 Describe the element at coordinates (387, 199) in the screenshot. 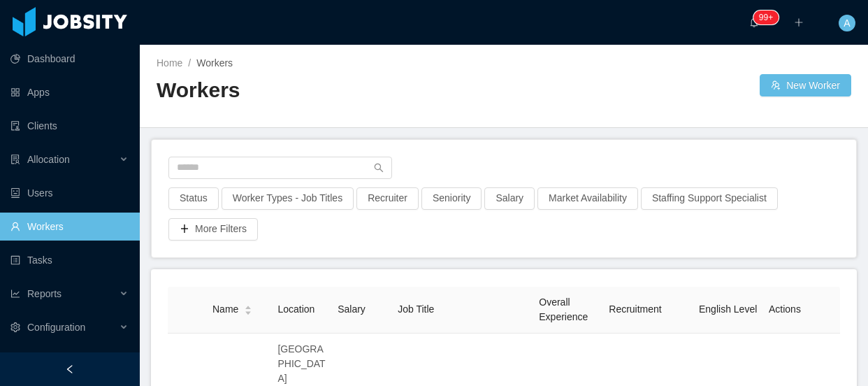

I see `button: Recruiter` at that location.